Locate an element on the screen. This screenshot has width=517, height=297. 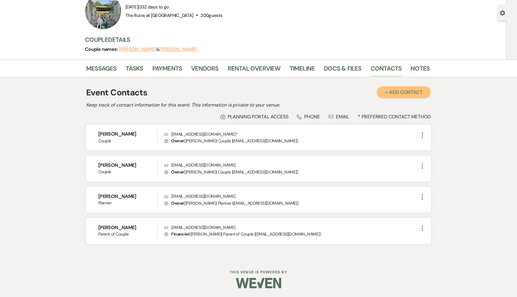
a: Notes is located at coordinates (420, 70).